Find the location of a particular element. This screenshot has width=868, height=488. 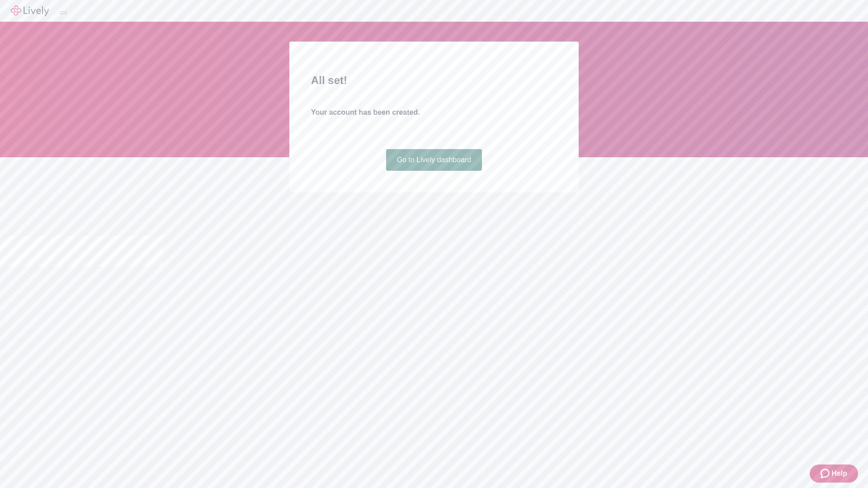

button: Log out is located at coordinates (63, 13).